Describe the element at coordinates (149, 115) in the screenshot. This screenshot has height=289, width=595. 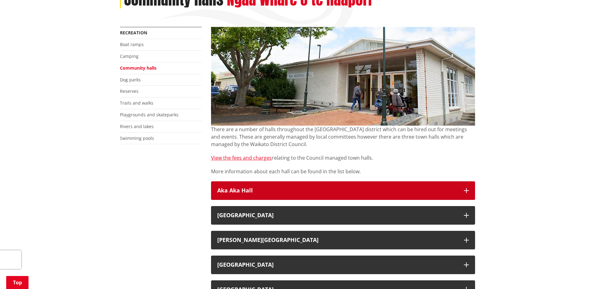
I see `a: Playgrounds and skateparks` at that location.